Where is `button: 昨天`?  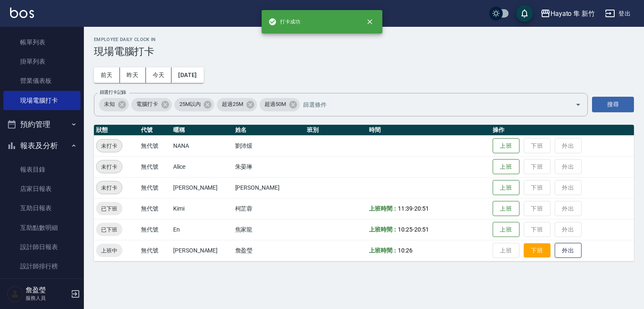
button: 昨天 is located at coordinates (133, 75).